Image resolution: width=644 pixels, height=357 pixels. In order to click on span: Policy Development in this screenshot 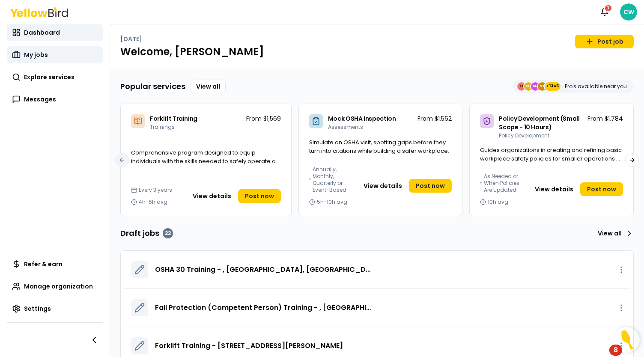, I will do `click(524, 135)`.